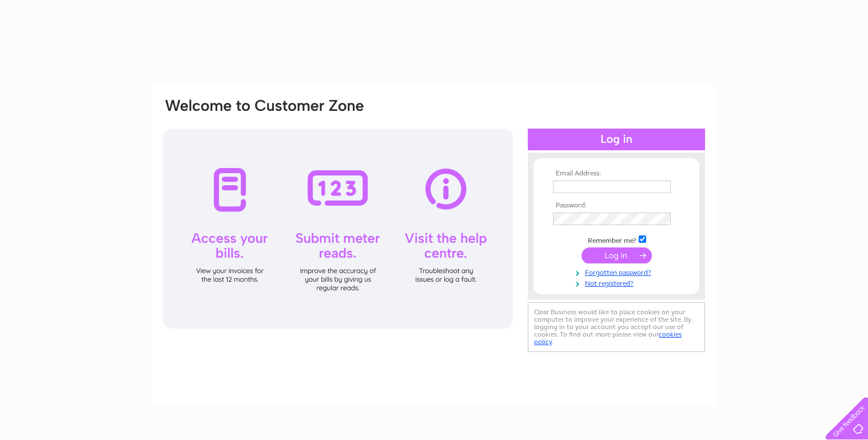 Image resolution: width=868 pixels, height=440 pixels. I want to click on div: Clear Business would like to place cookies on your computer to improve your experience of the sit..., so click(617, 327).